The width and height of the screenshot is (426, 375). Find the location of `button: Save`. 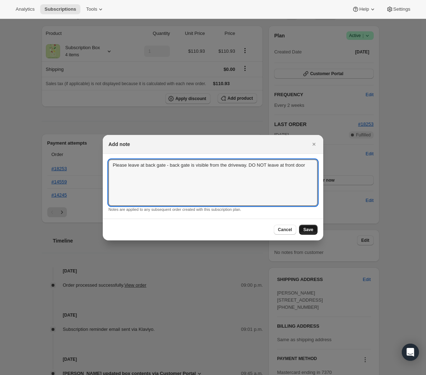

button: Save is located at coordinates (309, 230).